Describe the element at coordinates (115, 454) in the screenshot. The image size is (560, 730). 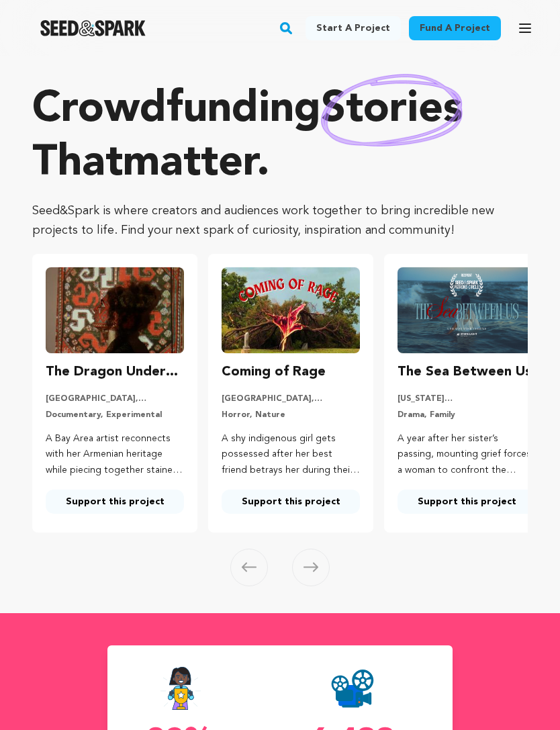
I see `p: A Bay Area artist reconnects with her Armenian heritage while piecing together stained glass frag...` at that location.